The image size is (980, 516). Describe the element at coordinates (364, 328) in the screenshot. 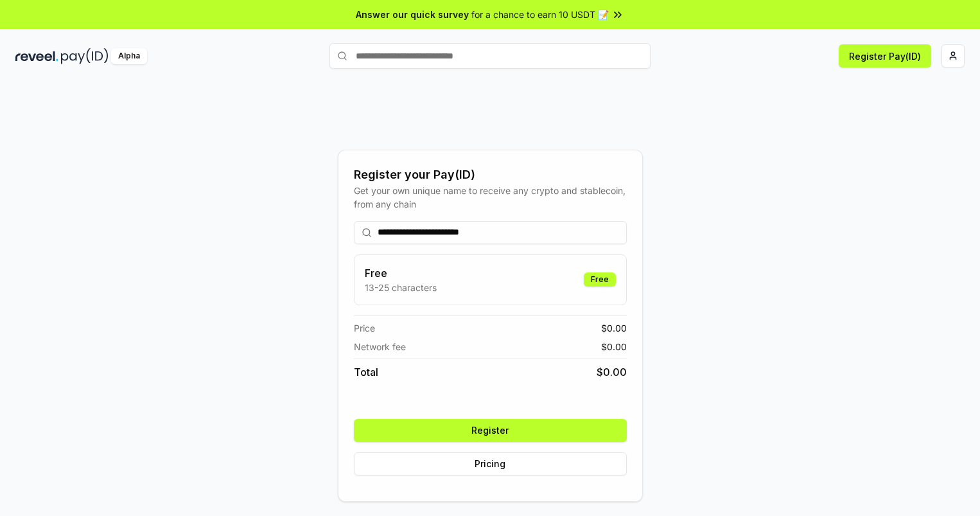

I see `span: Price` at that location.